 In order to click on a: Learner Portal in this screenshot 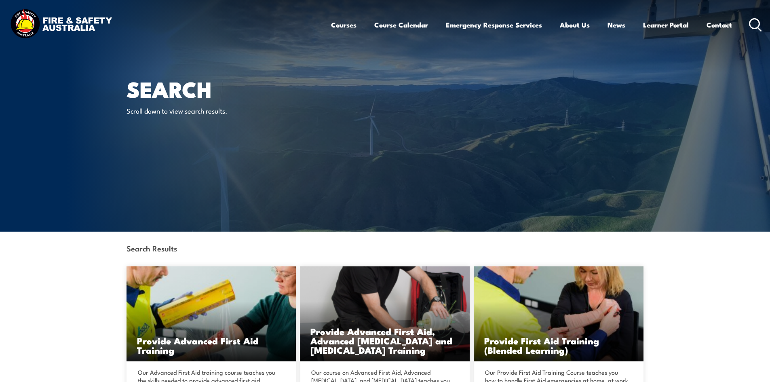, I will do `click(666, 25)`.